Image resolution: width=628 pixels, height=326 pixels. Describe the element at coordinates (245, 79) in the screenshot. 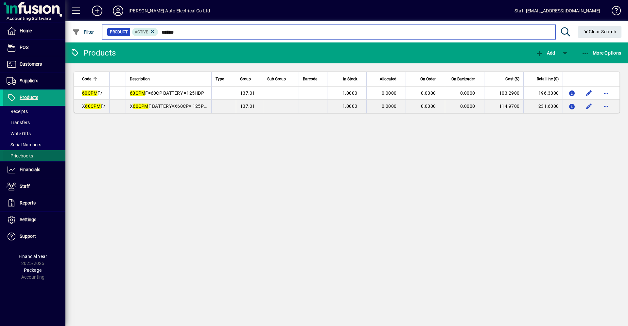

I see `span: Group` at that location.